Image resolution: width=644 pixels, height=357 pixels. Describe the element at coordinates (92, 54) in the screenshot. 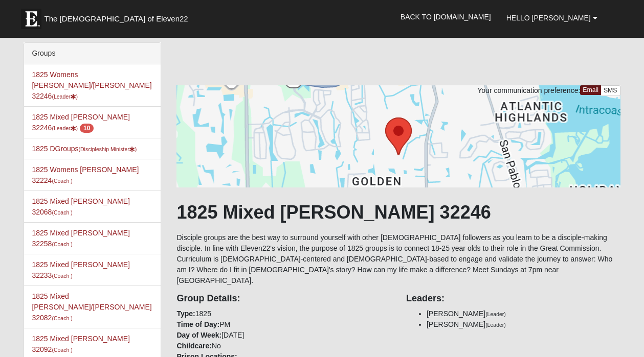

I see `div: Groups` at that location.